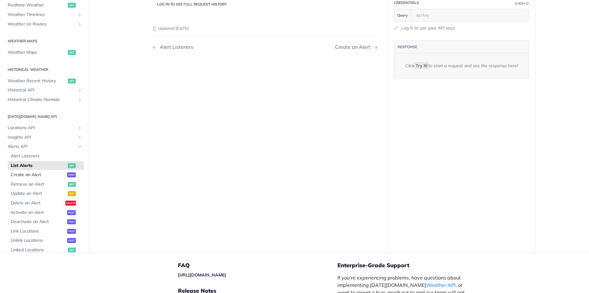  I want to click on span: Weather Maps, so click(37, 52).